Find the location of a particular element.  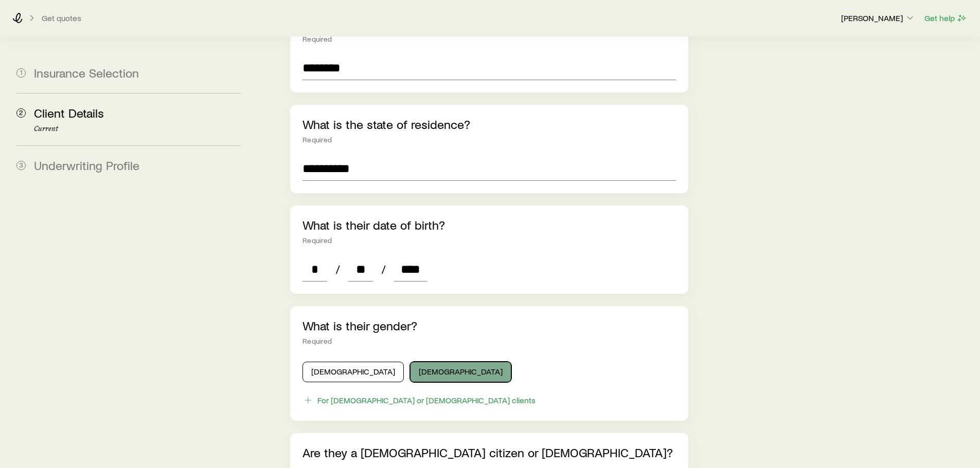

span: 1 is located at coordinates (21, 73).